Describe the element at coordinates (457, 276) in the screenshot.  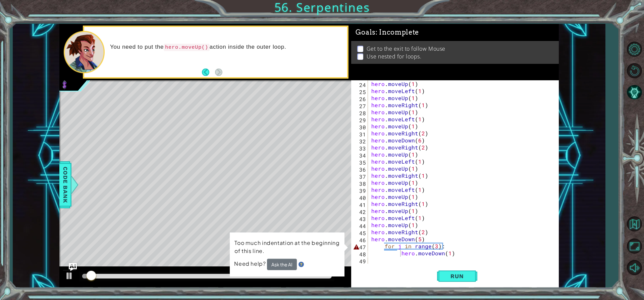
I see `button: Shift+Enter: Run current code.` at that location.